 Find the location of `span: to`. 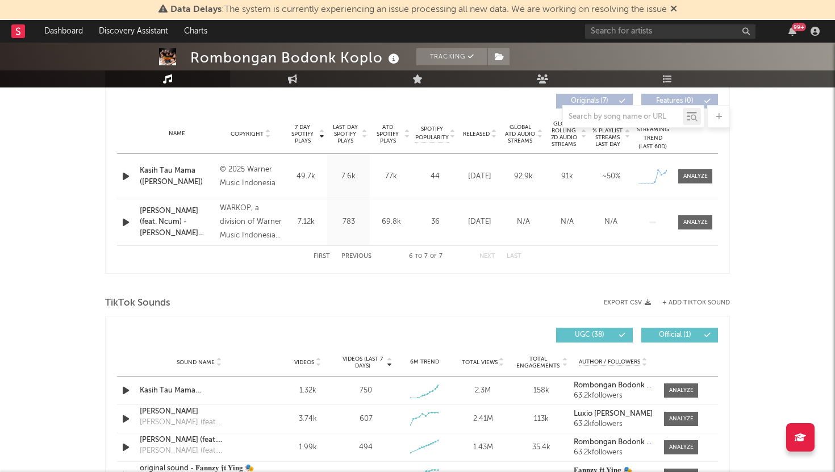

span: to is located at coordinates (419, 256).